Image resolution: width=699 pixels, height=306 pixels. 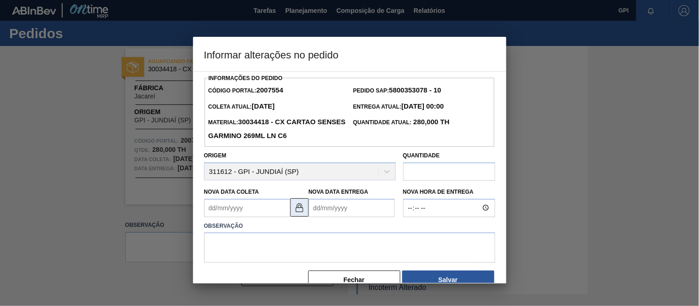 I want to click on label: Informações do Pedido, so click(x=246, y=78).